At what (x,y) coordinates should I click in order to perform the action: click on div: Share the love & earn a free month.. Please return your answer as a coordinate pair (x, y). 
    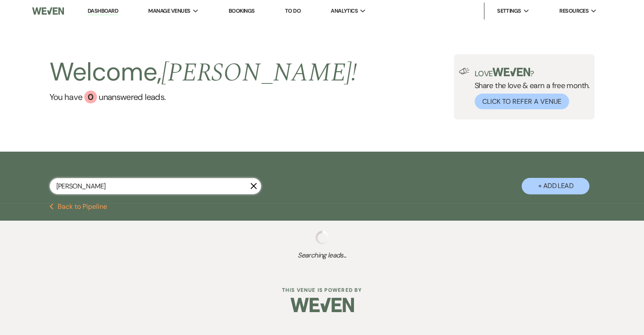
    Looking at the image, I should click on (530, 89).